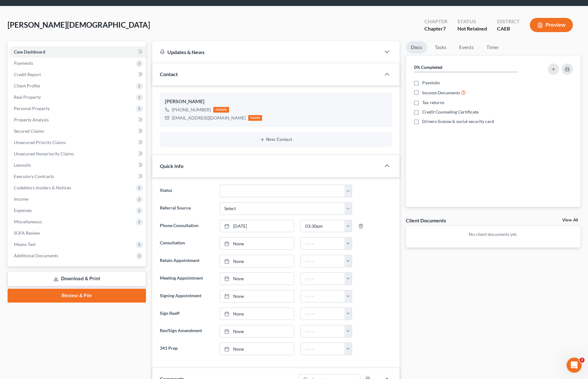 The height and width of the screenshot is (379, 588). I want to click on a: Review & File, so click(77, 296).